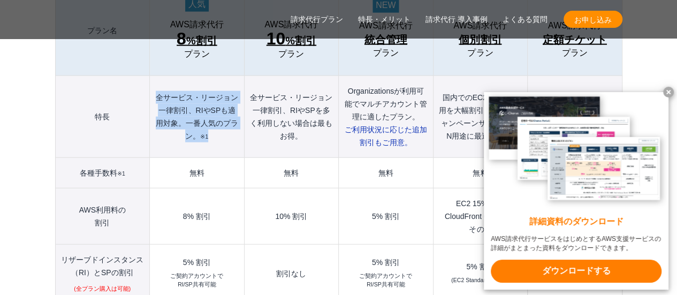  What do you see at coordinates (576, 191) in the screenshot?
I see `a: 詳細資料のダウンロード AWS請求代行サービスをはじめとするAWS支援サービスの詳細がまとまった資料をダウンロードできます。 ダウンロードする` at bounding box center [576, 191].